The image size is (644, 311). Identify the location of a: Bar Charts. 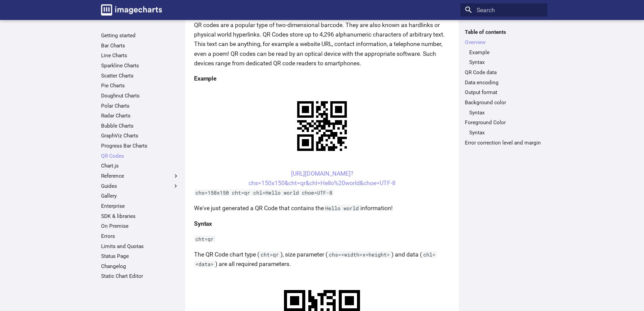
(140, 46).